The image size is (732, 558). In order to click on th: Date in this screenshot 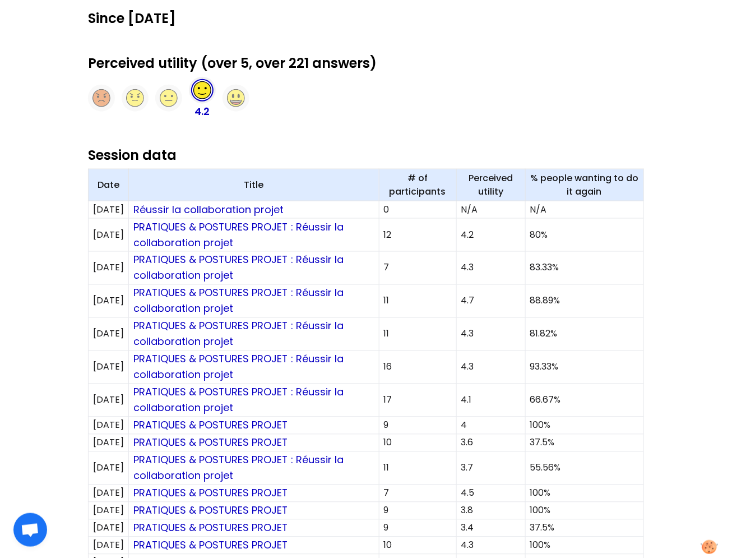, I will do `click(109, 185)`.